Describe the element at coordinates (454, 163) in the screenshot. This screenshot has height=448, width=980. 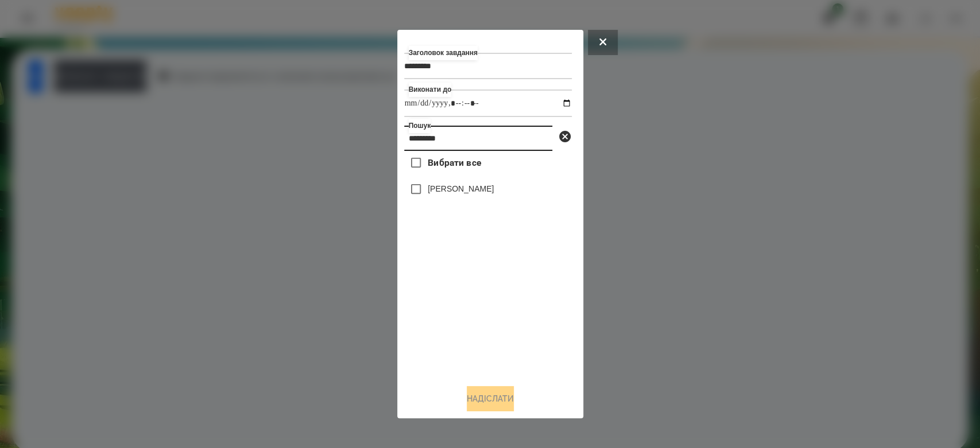
I see `span: Вибрати все` at that location.